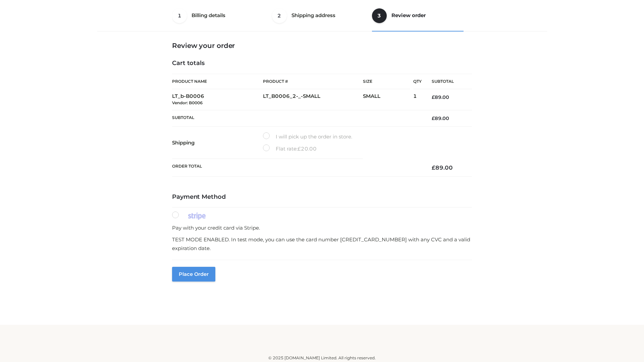 This screenshot has height=362, width=644. What do you see at coordinates (386, 81) in the screenshot?
I see `th: Size` at bounding box center [386, 81].